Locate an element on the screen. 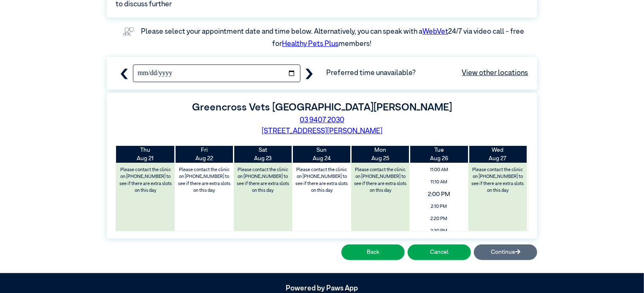  th: Aug 26 is located at coordinates (439, 154).